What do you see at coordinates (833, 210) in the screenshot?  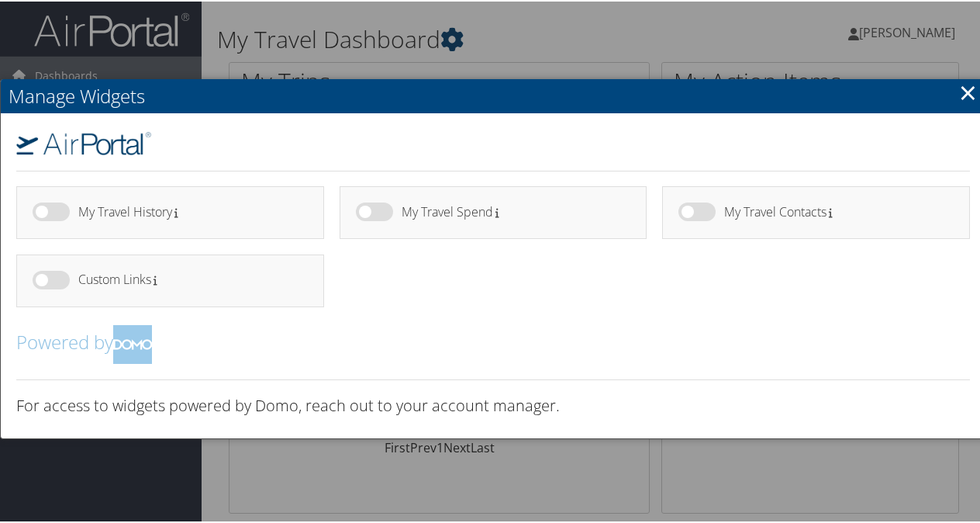 I see `h4: My Travel Contacts` at bounding box center [833, 210].